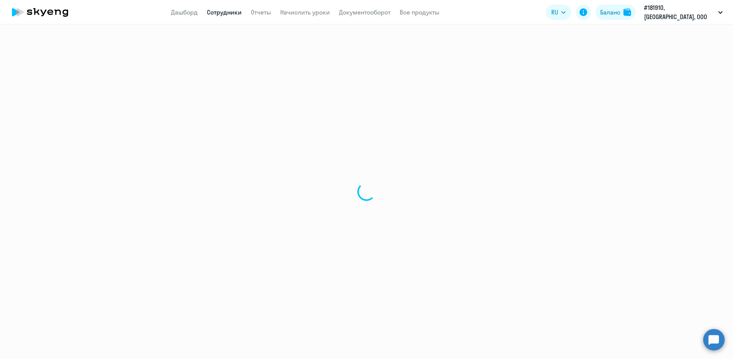 This screenshot has height=359, width=733. What do you see at coordinates (555, 12) in the screenshot?
I see `span: RU` at bounding box center [555, 12].